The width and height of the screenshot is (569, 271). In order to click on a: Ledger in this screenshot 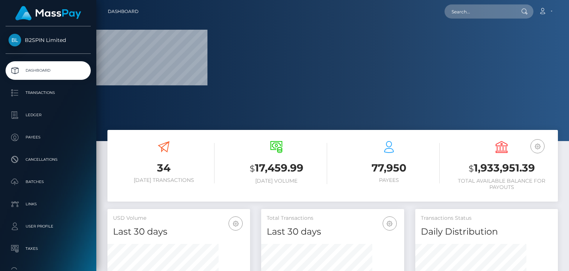, I will do `click(48, 115)`.